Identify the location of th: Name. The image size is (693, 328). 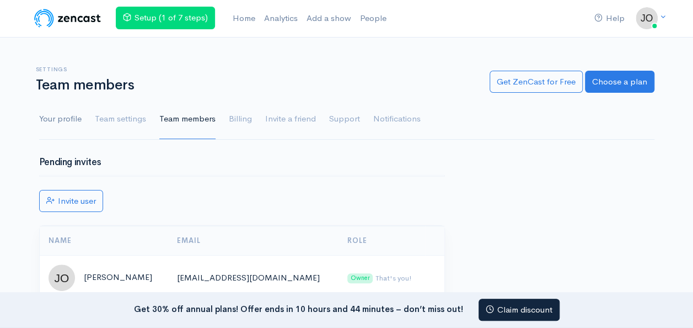
(104, 240).